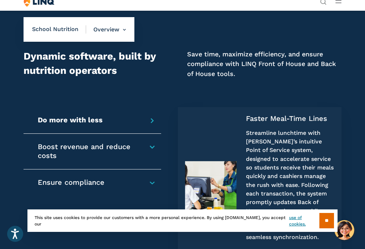 The width and height of the screenshot is (365, 249). What do you see at coordinates (264, 64) in the screenshot?
I see `p: Save time, maximize efficiency, and ensure compliance with LINQ Front of House and Back of House ...` at bounding box center [264, 64].